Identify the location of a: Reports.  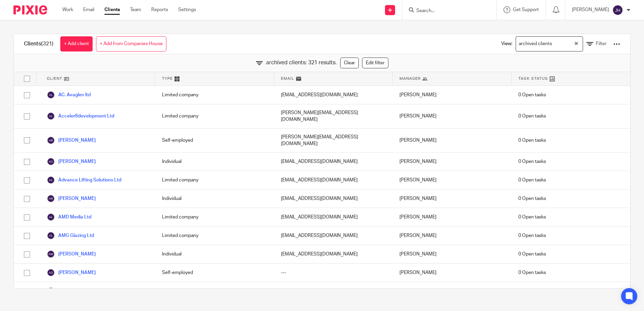
(160, 10).